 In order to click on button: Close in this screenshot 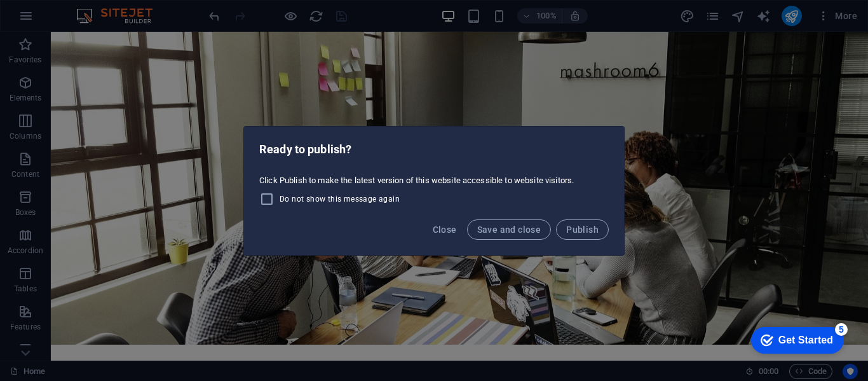, I will do `click(445, 229)`.